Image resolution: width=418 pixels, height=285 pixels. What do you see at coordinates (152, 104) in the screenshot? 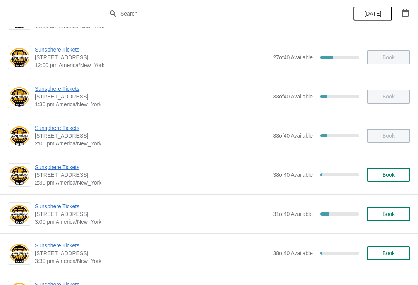
I see `span: 1:30 pm America/New_York` at bounding box center [152, 104].